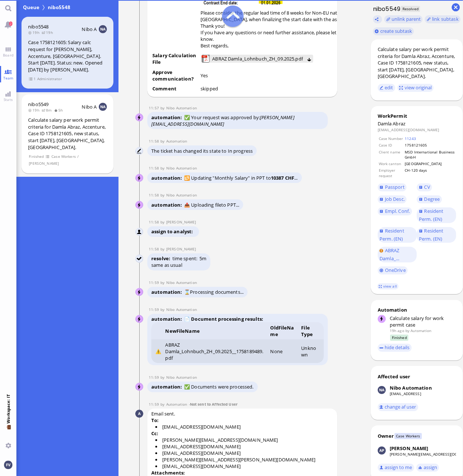  What do you see at coordinates (391, 172) in the screenshot?
I see `td: Employer request` at bounding box center [391, 172].